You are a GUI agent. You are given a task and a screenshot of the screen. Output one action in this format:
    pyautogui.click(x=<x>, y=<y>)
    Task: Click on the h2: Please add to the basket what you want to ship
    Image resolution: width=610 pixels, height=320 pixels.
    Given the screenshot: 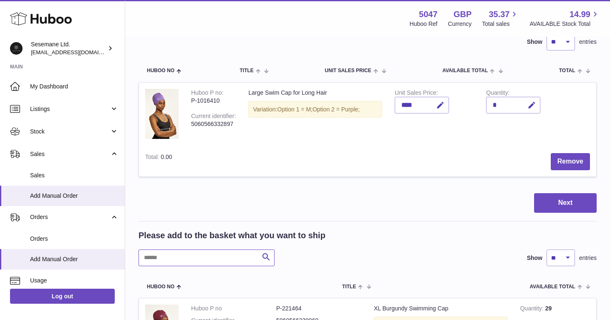 What is the action you would take?
    pyautogui.click(x=232, y=235)
    